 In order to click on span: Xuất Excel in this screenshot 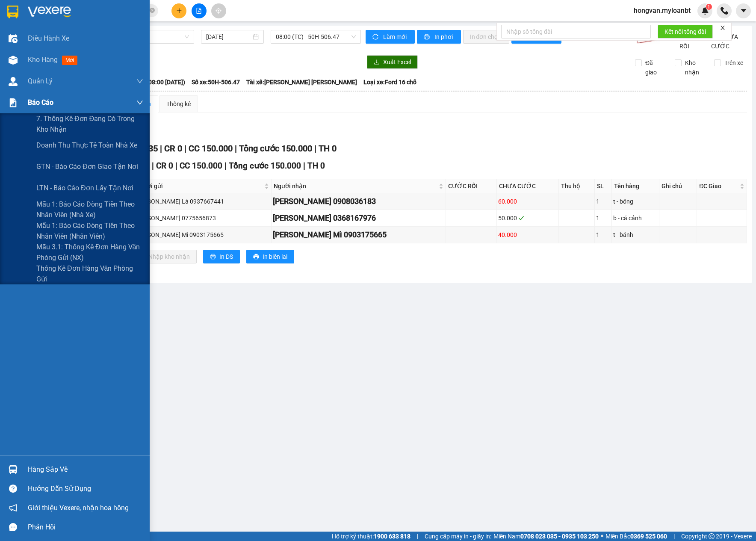, I will do `click(397, 62)`.